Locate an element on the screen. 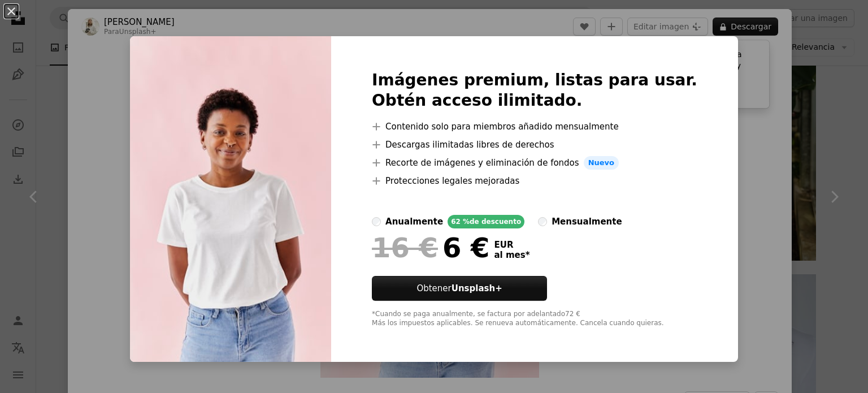 The width and height of the screenshot is (868, 393). img: premium_photo-1690820318521-33eebeafcbd5 is located at coordinates (231, 199).